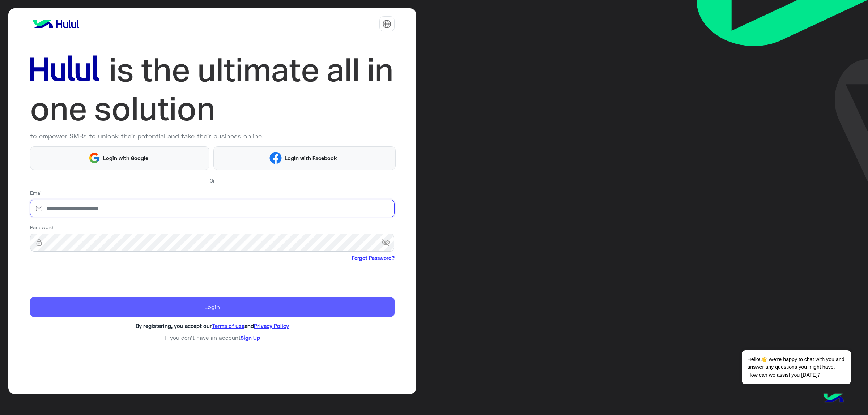 The image size is (868, 415). What do you see at coordinates (250, 338) in the screenshot?
I see `a: Sign Up` at bounding box center [250, 338].